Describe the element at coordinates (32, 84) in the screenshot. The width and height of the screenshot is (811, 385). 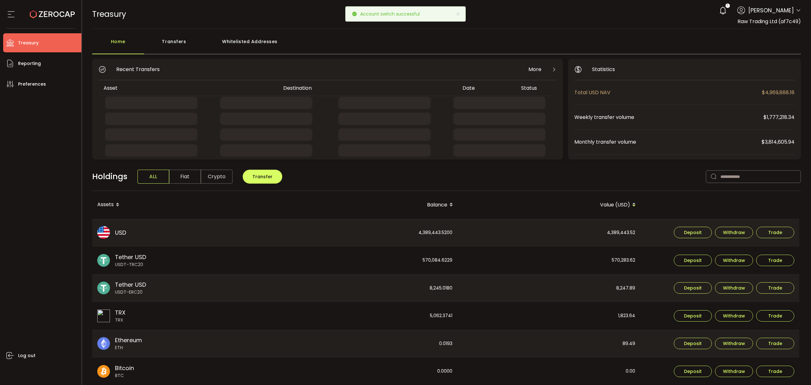
I see `span: Preferences` at that location.